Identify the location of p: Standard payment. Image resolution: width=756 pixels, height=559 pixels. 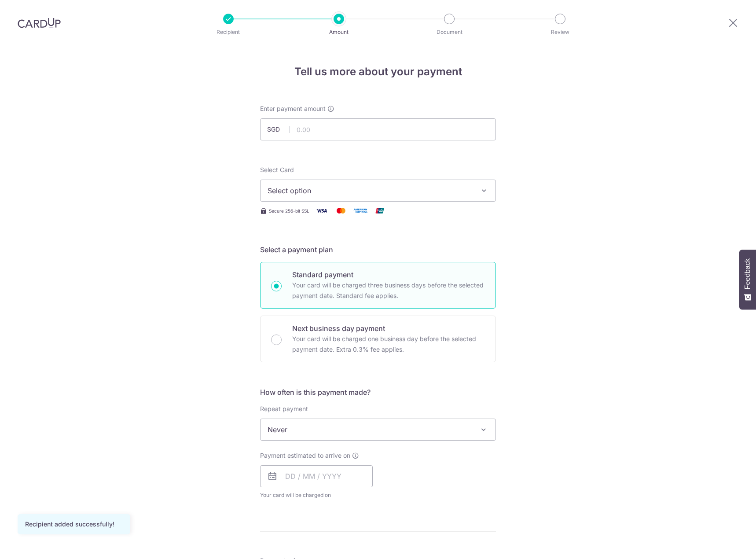
(389, 275).